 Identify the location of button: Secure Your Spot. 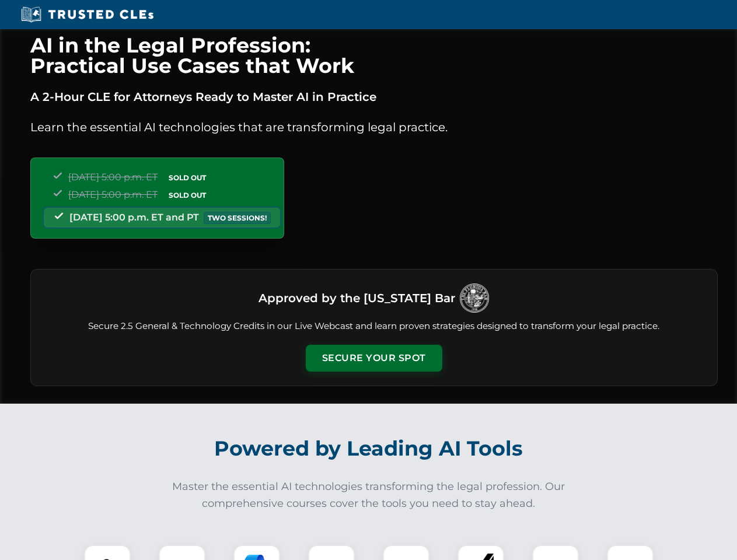
(374, 358).